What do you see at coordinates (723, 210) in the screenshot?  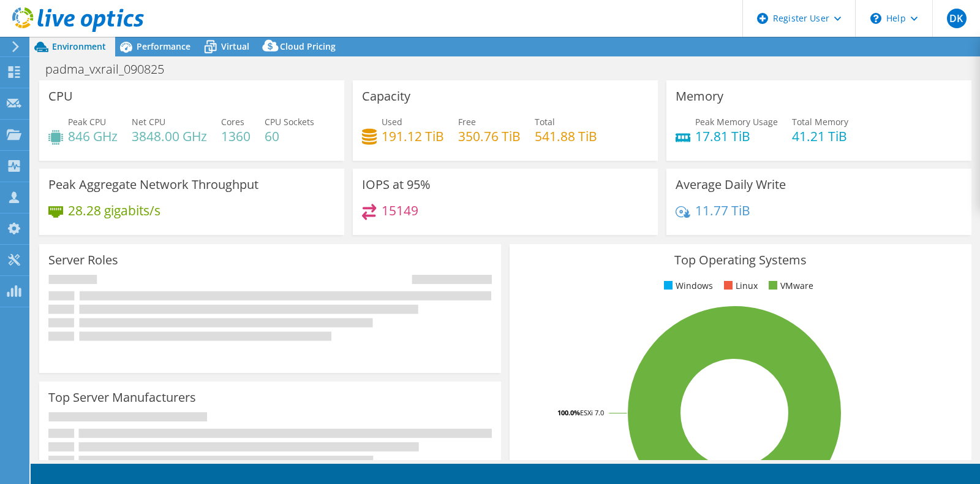 I see `h4: 11.77 TiB` at bounding box center [723, 210].